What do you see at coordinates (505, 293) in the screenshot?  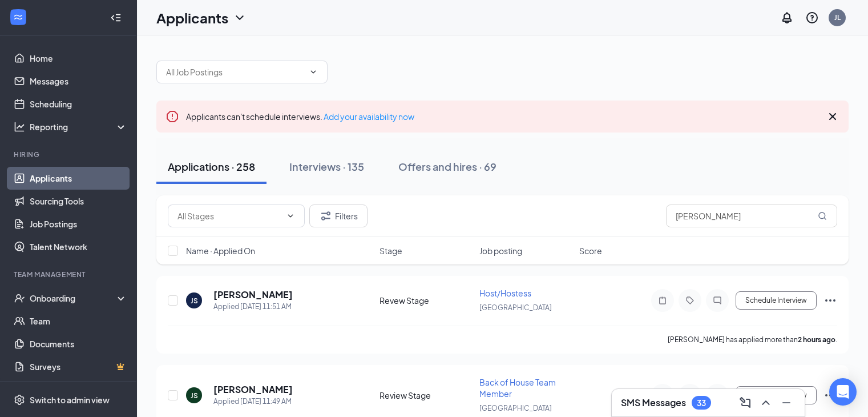 I see `span: Host/Hostess` at bounding box center [505, 293].